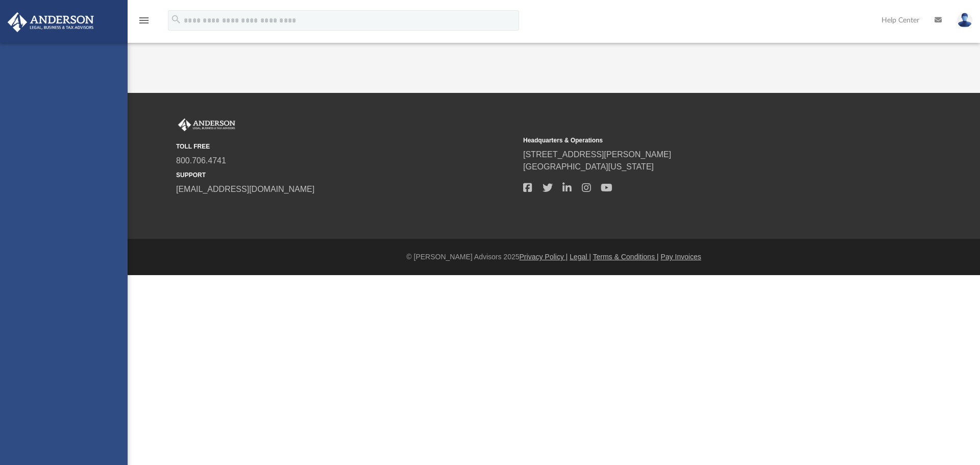 This screenshot has height=465, width=980. Describe the element at coordinates (201, 160) in the screenshot. I see `a: 800.706.4741` at that location.